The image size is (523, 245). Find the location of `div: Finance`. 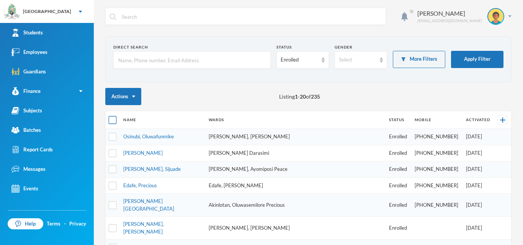

div: Finance is located at coordinates (26, 91).